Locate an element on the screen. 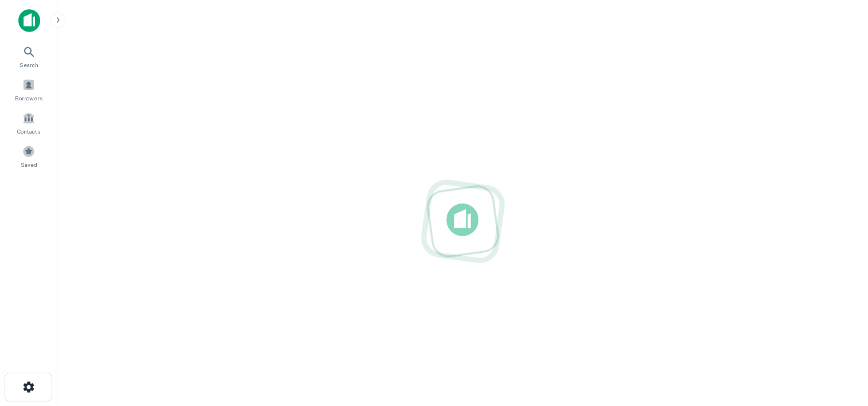 The image size is (868, 406). a: Borrowers is located at coordinates (29, 90).